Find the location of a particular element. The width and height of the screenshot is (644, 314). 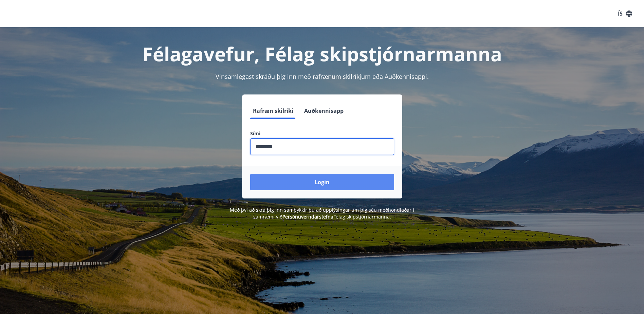

span: Vinsamlegast skráðu þig inn með rafrænum skilríkjum eða Auðkennisappi. is located at coordinates (322, 77).